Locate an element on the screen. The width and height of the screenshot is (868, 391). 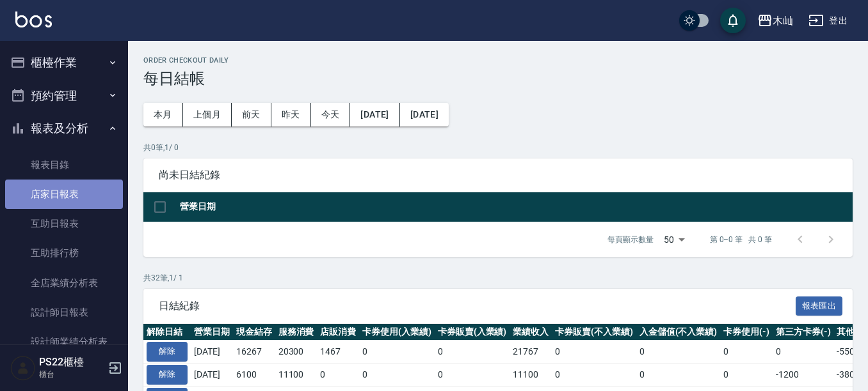
a: 報表目錄 is located at coordinates (64, 165).